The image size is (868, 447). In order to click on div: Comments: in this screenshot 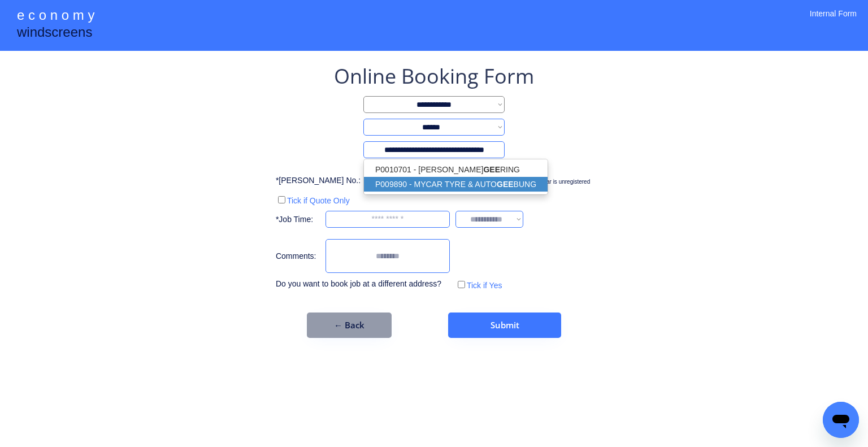, I will do `click(298, 256)`.